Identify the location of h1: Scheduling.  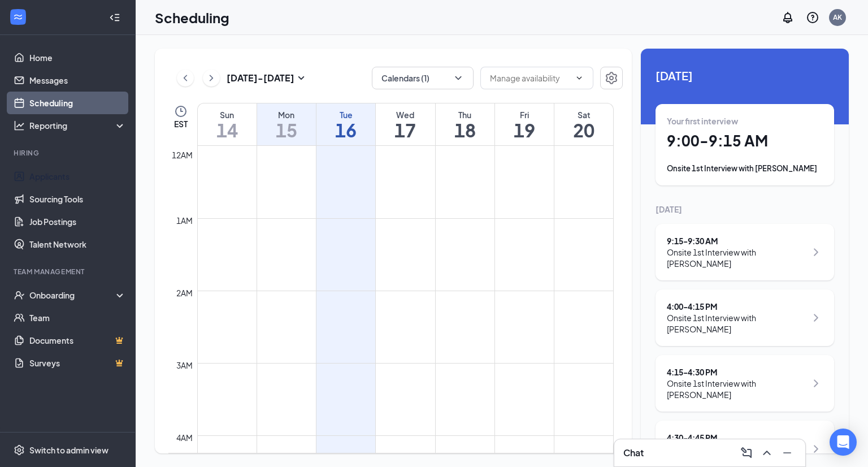
(192, 17).